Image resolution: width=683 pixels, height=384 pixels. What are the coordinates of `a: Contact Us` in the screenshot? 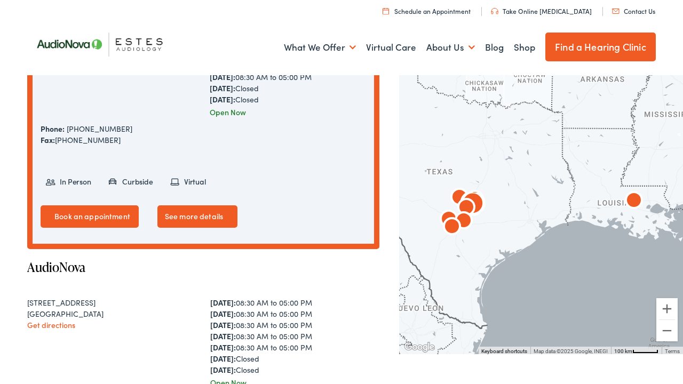 It's located at (634, 11).